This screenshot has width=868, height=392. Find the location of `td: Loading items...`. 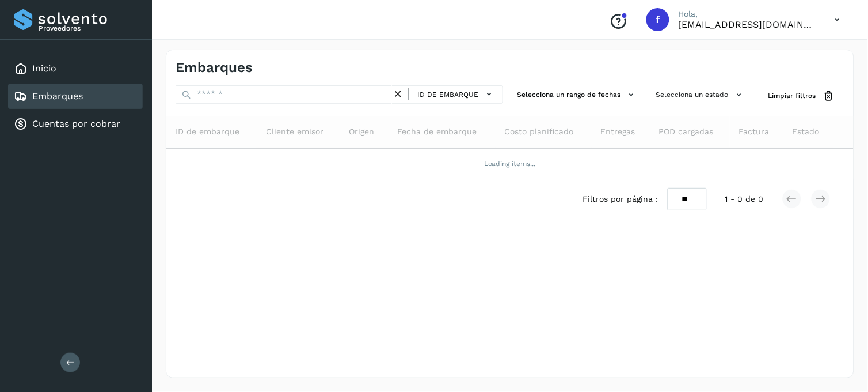

td: Loading items... is located at coordinates (510, 164).